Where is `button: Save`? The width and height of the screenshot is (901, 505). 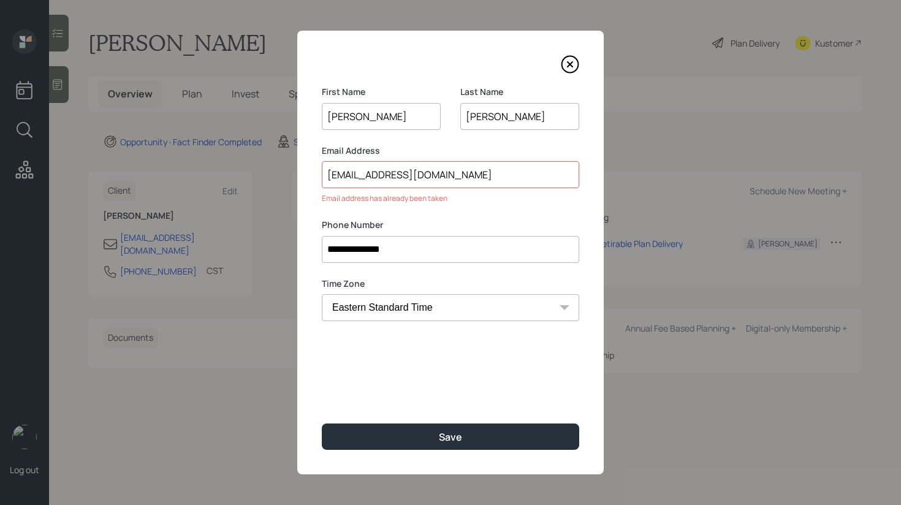
button: Save is located at coordinates (451, 437).